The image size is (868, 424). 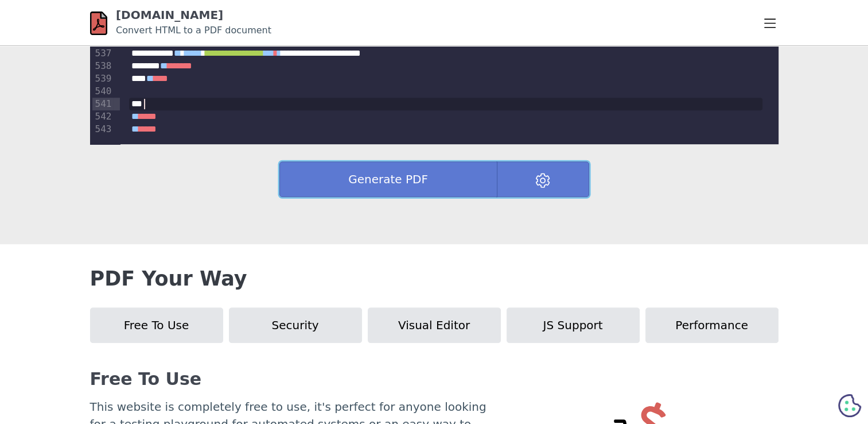 I want to click on button: Generate PDF, so click(x=389, y=179).